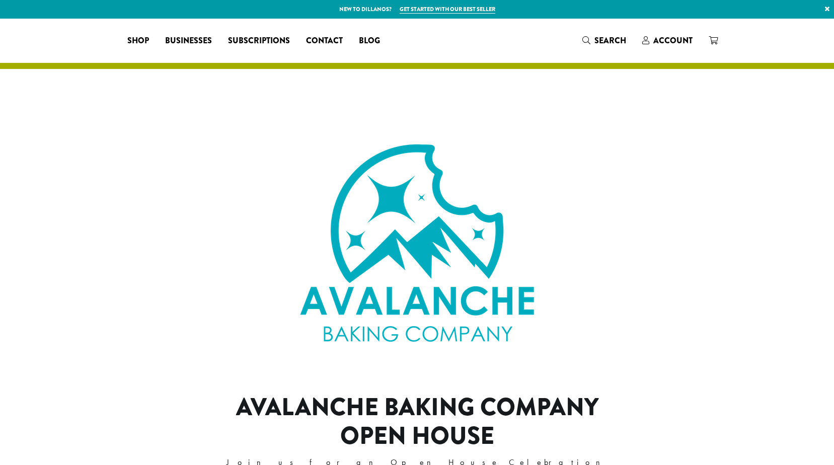 Image resolution: width=834 pixels, height=465 pixels. I want to click on span: Businesses, so click(188, 41).